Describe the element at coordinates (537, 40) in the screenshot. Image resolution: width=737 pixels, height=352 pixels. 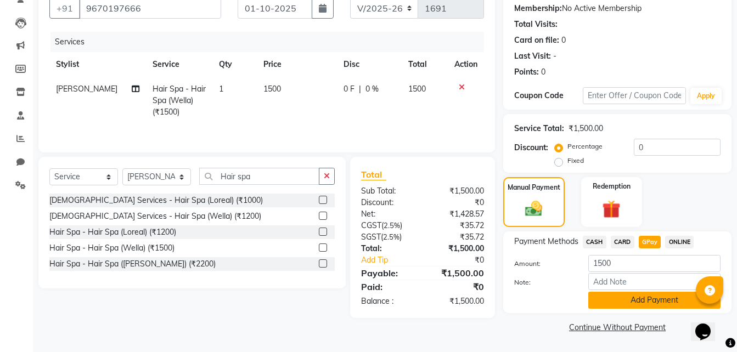
I see `div: Card on file:` at that location.